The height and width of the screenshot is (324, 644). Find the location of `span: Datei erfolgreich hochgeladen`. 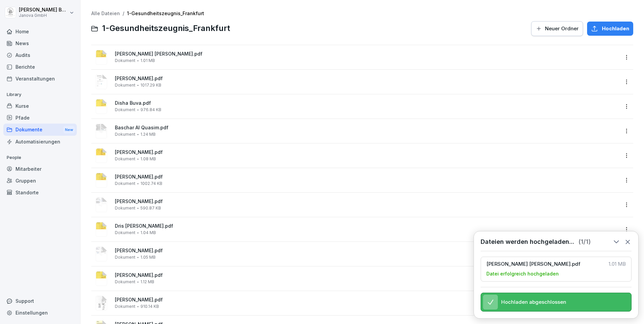

span: Datei erfolgreich hochgeladen is located at coordinates (522, 274).